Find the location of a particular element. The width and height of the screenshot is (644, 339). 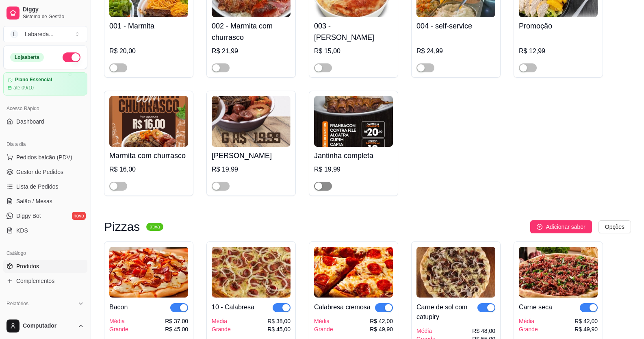

h4: Marmita com churrasco is located at coordinates (149, 156).